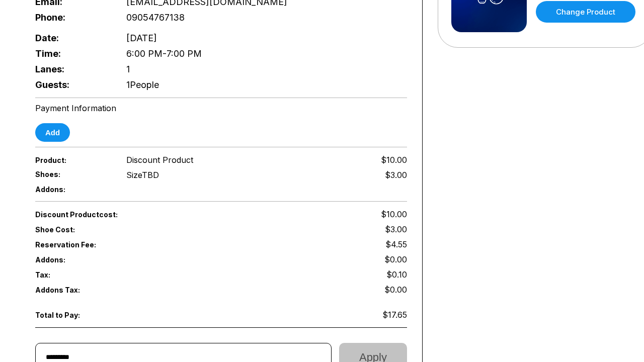 The image size is (644, 362). I want to click on span: Discount Product, so click(159, 160).